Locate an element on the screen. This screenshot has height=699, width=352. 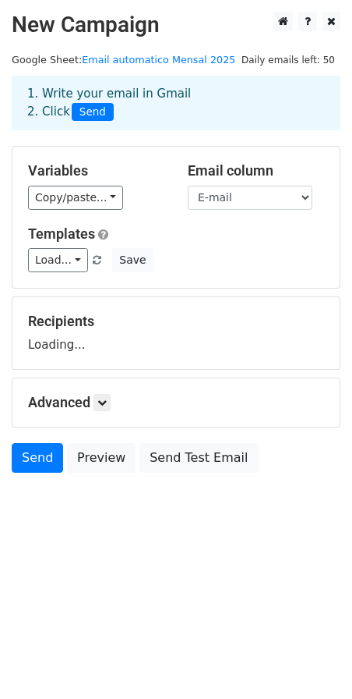
span: Send is located at coordinates (93, 112).